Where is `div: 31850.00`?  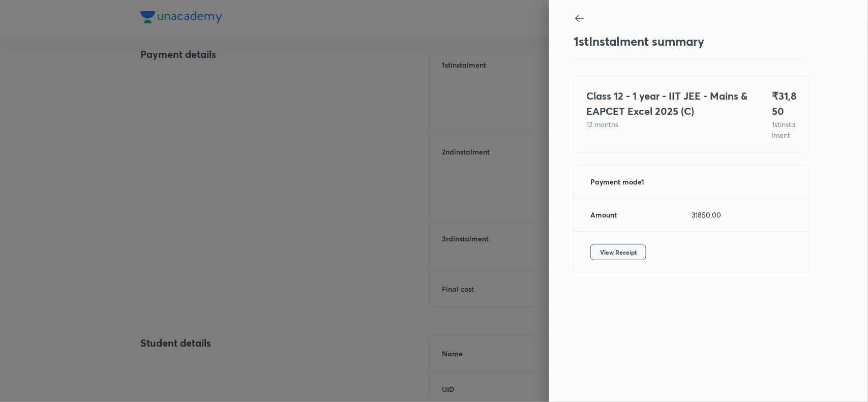 div: 31850.00 is located at coordinates (742, 215).